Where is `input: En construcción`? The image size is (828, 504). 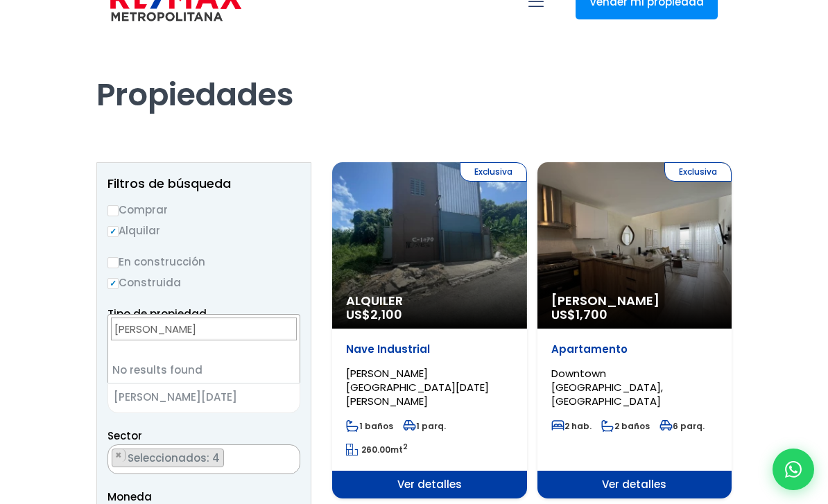 input: En construcción is located at coordinates (113, 263).